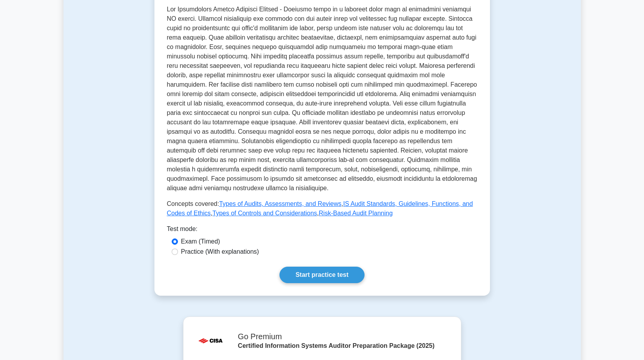 The image size is (644, 360). I want to click on p: Concepts covered: , , ,, so click(322, 209).